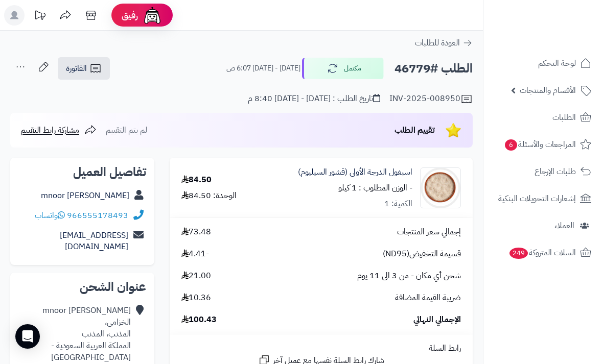 This screenshot has height=364, width=603. What do you see at coordinates (542, 253) in the screenshot?
I see `span: السلات المتروكة` at bounding box center [542, 253].